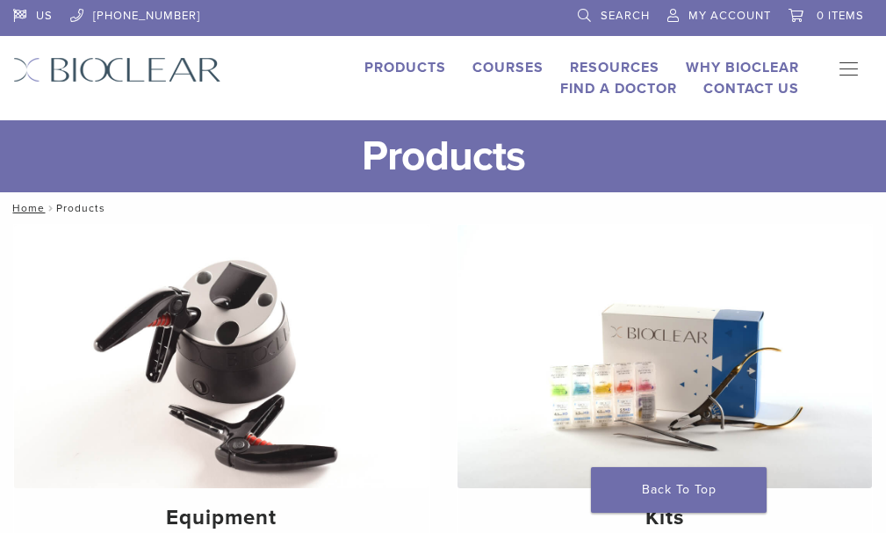  Describe the element at coordinates (730, 16) in the screenshot. I see `span: My Account` at that location.